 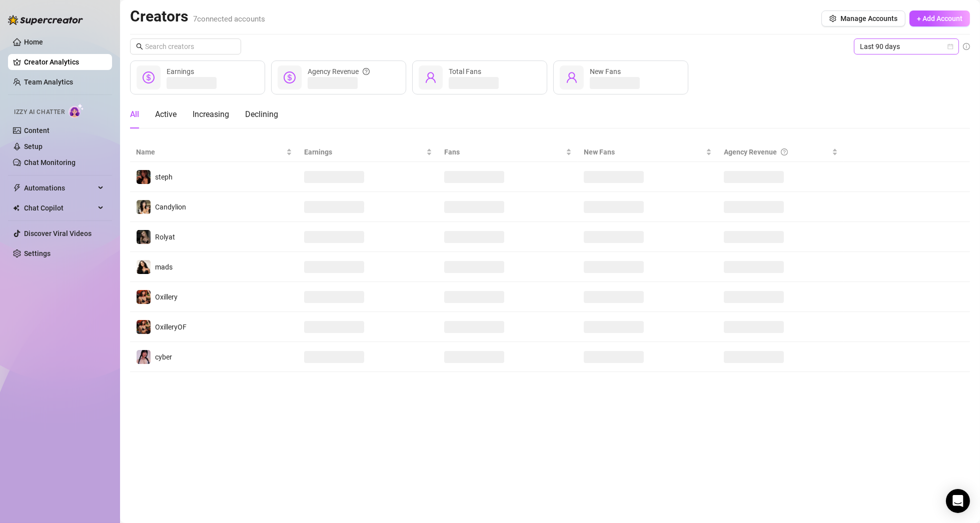 I want to click on a: Discover Viral Videos, so click(x=57, y=234).